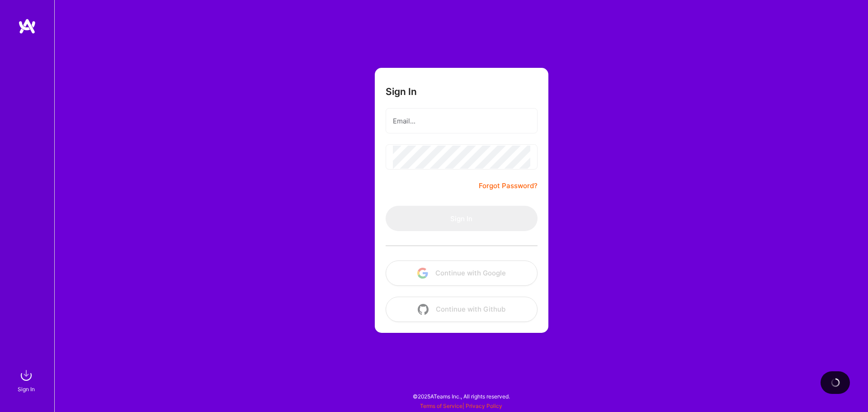  Describe the element at coordinates (835, 382) in the screenshot. I see `img: loading` at that location.